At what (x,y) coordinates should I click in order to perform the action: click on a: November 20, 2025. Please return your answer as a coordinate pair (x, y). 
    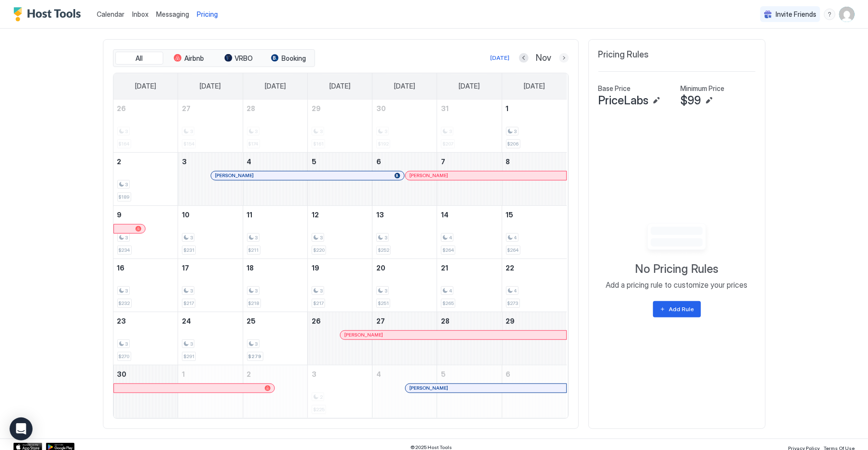
    Looking at the image, I should click on (405, 268).